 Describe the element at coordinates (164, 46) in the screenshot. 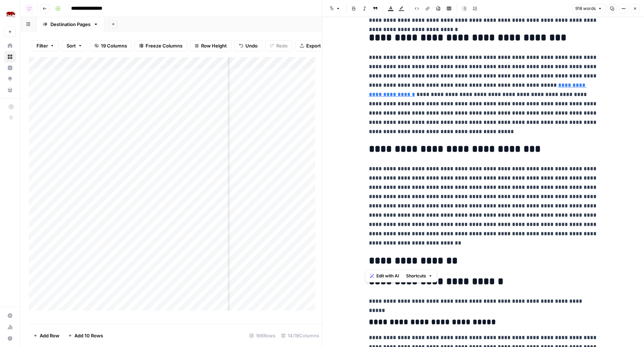

I see `span: Freeze Columns` at that location.